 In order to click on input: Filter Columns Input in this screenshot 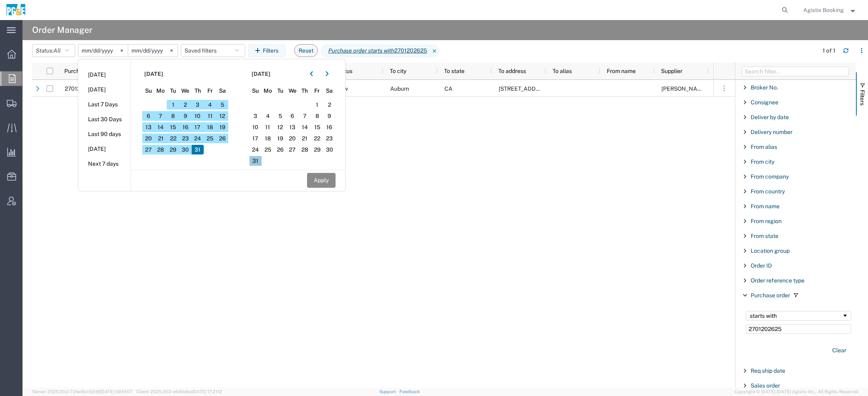, I will do `click(795, 71)`.